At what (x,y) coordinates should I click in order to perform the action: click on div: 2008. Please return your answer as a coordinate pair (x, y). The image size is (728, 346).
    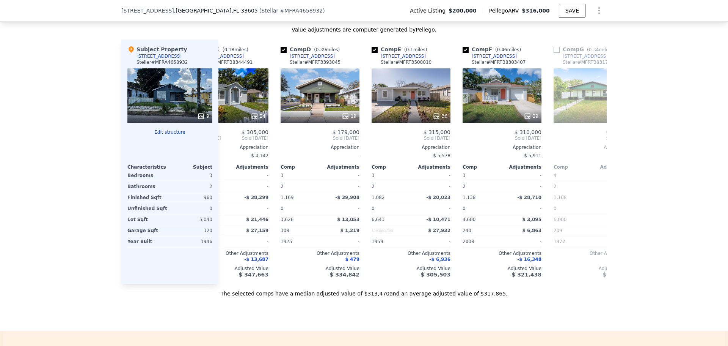
    Looking at the image, I should click on (482, 241).